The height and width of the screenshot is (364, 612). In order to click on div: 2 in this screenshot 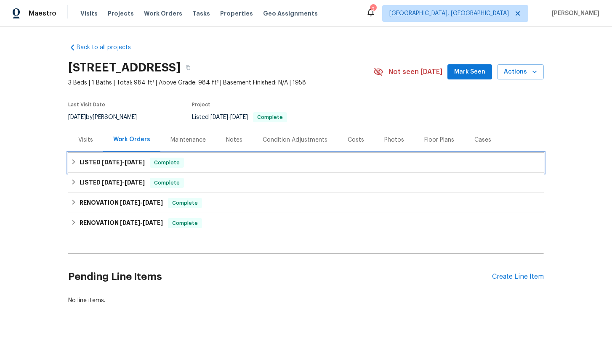, I will do `click(373, 9)`.